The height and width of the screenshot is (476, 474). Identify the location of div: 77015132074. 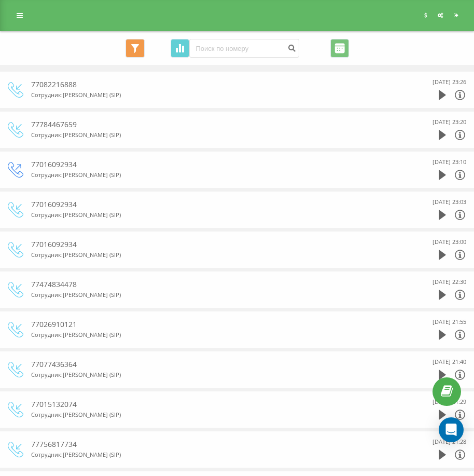
(214, 404).